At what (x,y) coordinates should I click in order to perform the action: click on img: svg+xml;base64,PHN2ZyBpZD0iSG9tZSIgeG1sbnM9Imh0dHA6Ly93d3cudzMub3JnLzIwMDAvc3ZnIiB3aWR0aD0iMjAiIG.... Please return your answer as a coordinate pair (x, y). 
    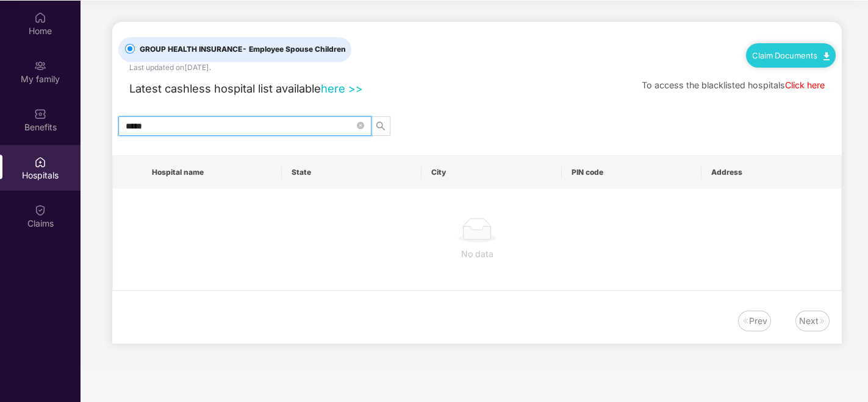
    Looking at the image, I should click on (40, 18).